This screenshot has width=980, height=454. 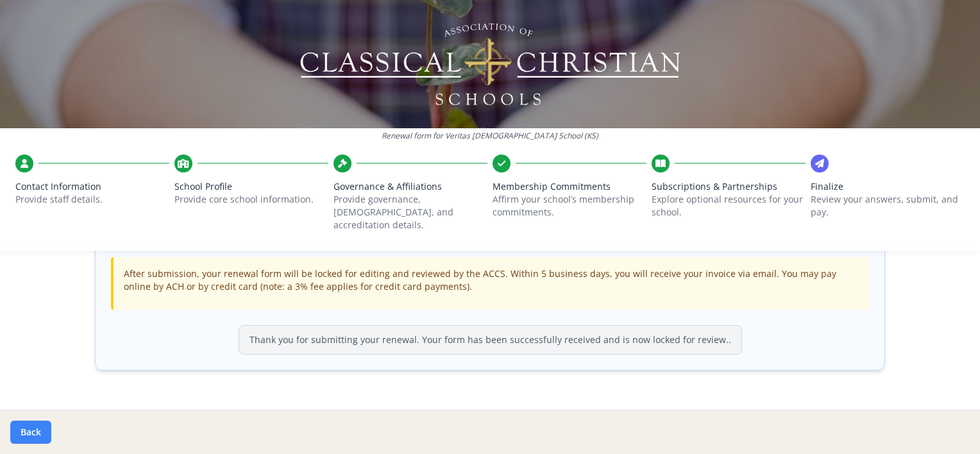 What do you see at coordinates (887, 206) in the screenshot?
I see `p: Review your answers, submit, and pay.` at bounding box center [887, 206].